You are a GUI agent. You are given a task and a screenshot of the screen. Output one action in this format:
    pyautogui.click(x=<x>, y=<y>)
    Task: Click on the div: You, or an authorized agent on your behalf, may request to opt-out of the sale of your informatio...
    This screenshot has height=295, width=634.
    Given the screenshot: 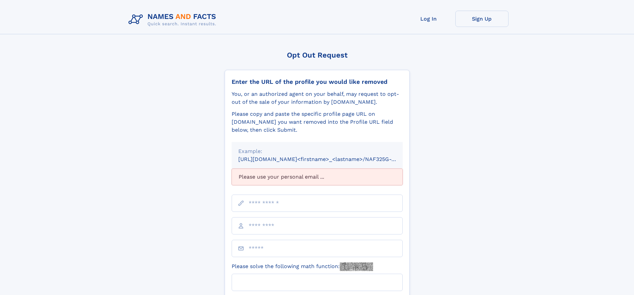 What is the action you would take?
    pyautogui.click(x=317, y=98)
    